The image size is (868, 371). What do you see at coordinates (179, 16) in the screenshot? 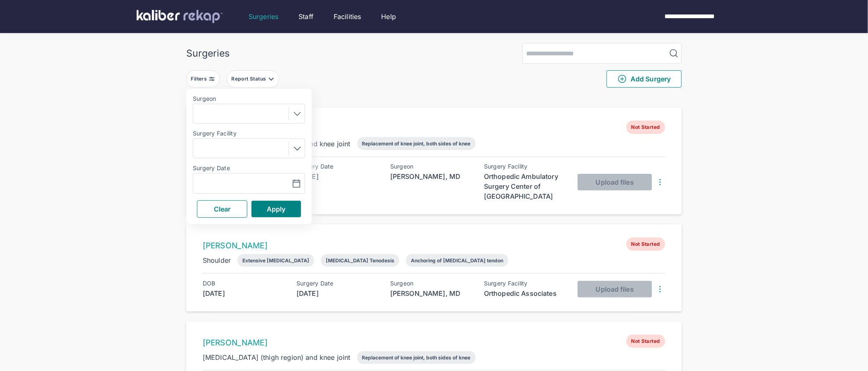
I see `img: kaliber labs logo` at bounding box center [179, 16].